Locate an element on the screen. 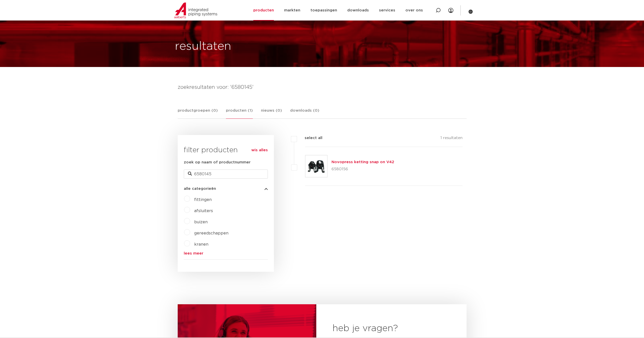 The image size is (644, 338). a: productgroepen (0) is located at coordinates (198, 113).